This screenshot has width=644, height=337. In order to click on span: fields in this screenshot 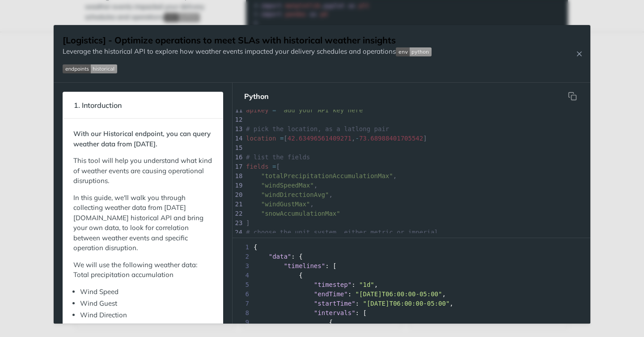, I will do `click(257, 166)`.